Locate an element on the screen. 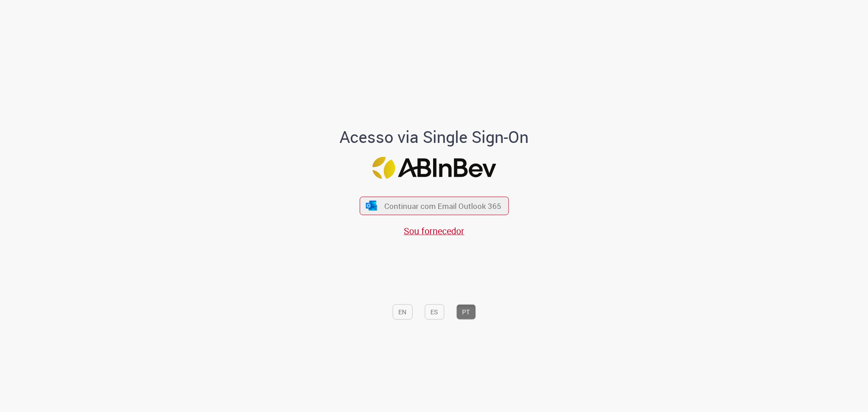 Image resolution: width=868 pixels, height=412 pixels. h1: Acesso via Single Sign-On is located at coordinates (434, 137).